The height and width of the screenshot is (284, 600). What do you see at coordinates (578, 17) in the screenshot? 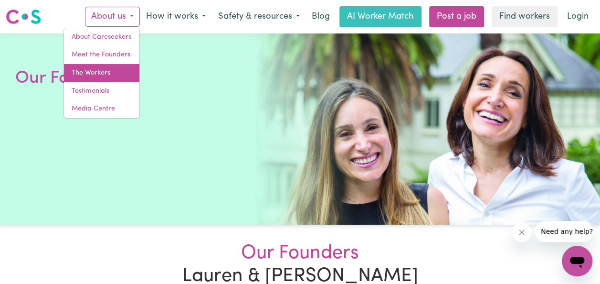
I see `a: Login` at bounding box center [578, 17].